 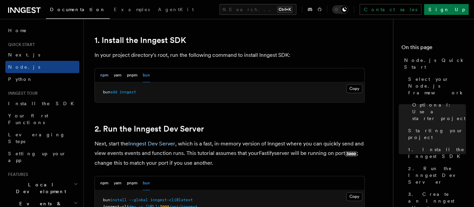 What do you see at coordinates (437, 175) in the screenshot?
I see `span: 2. Run the Inngest Dev Server` at bounding box center [437, 175].